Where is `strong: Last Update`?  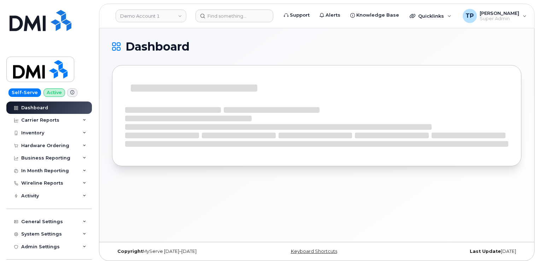
strong: Last Update is located at coordinates (486, 251).